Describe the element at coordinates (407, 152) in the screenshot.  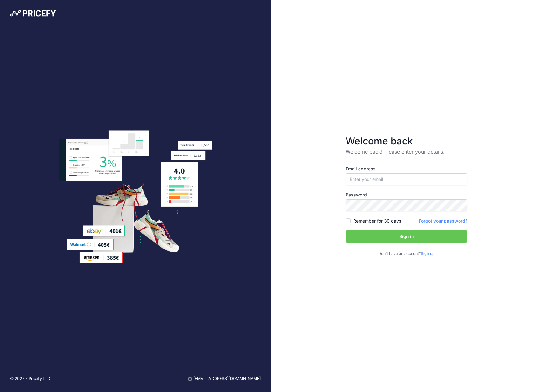
I see `p: Welcome back! Please enter your details.` at that location.